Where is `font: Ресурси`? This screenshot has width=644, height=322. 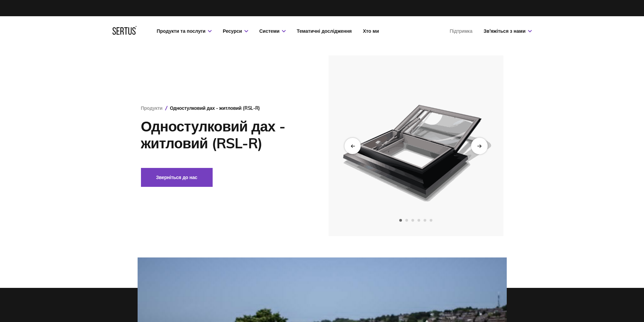
font: Ресурси is located at coordinates (232, 31).